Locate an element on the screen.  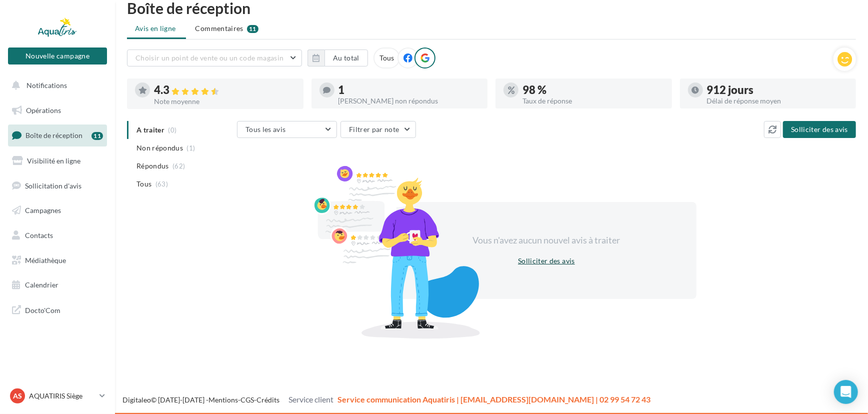
a: Sollicitation d'avis is located at coordinates (57, 186).